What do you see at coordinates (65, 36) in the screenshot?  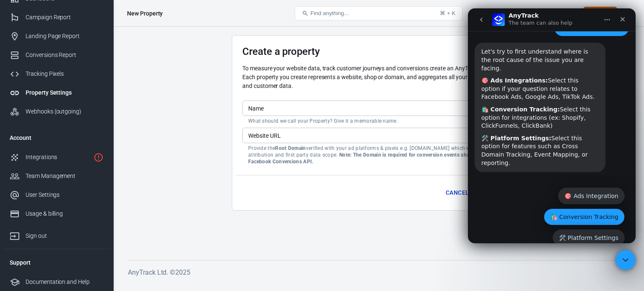 I see `div: Landing Page Report` at bounding box center [65, 36].